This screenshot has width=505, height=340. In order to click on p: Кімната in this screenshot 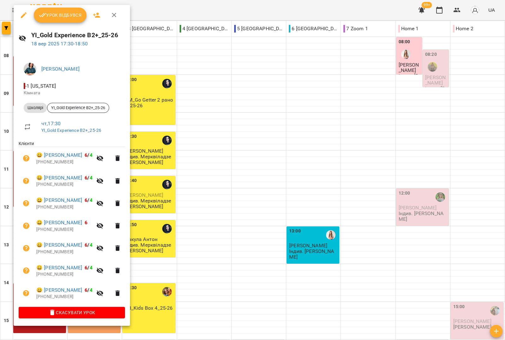, I will do `click(72, 93)`.